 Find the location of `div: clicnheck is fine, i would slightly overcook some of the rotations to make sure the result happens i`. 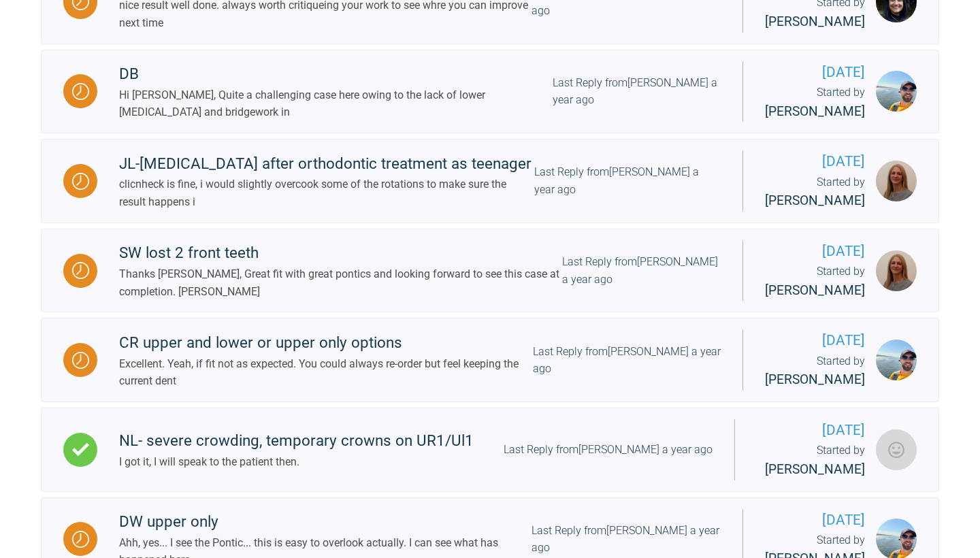

div: clicnheck is fine, i would slightly overcook some of the rotations to make sure the result happens i is located at coordinates (326, 193).